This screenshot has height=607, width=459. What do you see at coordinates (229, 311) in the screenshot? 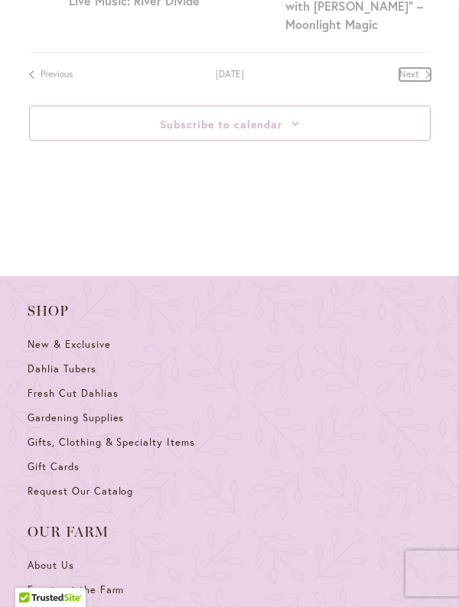
I see `span: Shop` at bounding box center [229, 311].